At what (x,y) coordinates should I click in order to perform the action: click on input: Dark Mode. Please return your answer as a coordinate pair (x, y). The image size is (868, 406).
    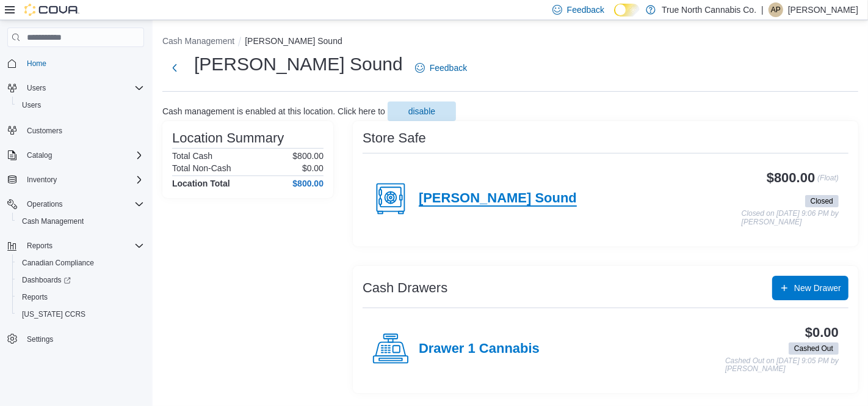
    Looking at the image, I should click on (627, 10).